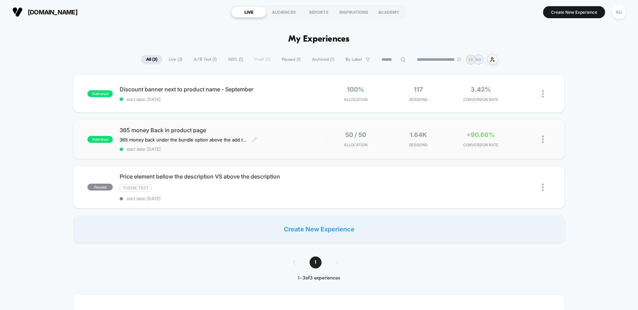 This screenshot has width=638, height=310. What do you see at coordinates (323, 59) in the screenshot?
I see `span: Archived ( 1 )` at bounding box center [323, 59].